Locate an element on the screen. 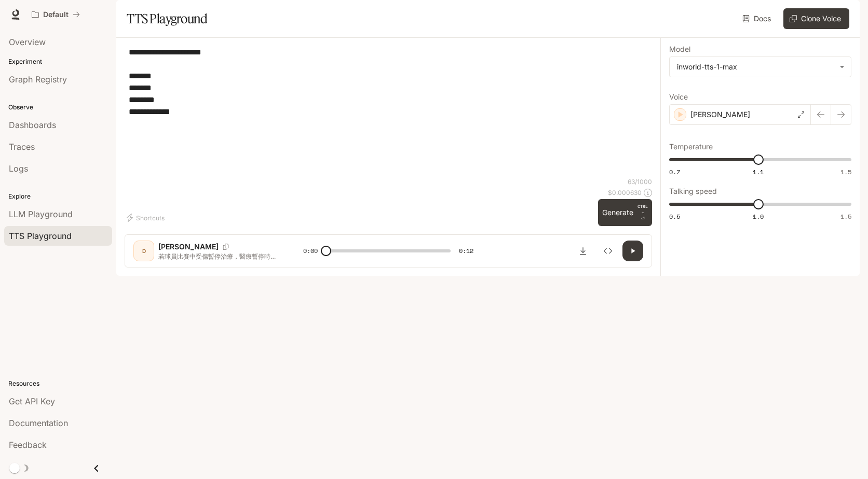  p: Temperature is located at coordinates (691, 147).